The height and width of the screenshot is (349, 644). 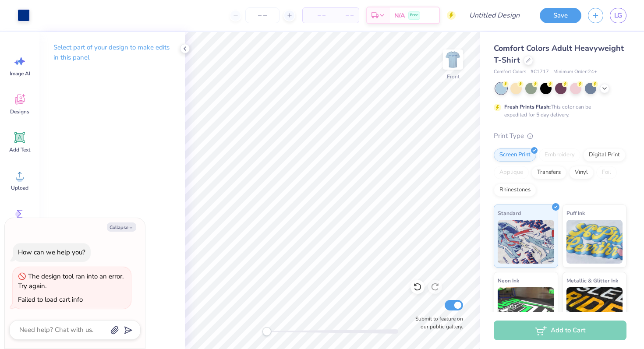 I want to click on div: The design tool ran into an error. Try again., so click(x=71, y=281).